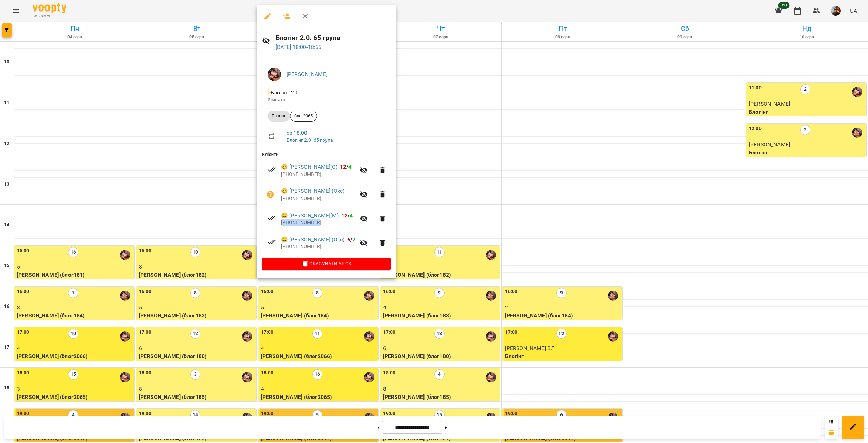 The image size is (868, 443). I want to click on button: Скасувати Урок, so click(326, 264).